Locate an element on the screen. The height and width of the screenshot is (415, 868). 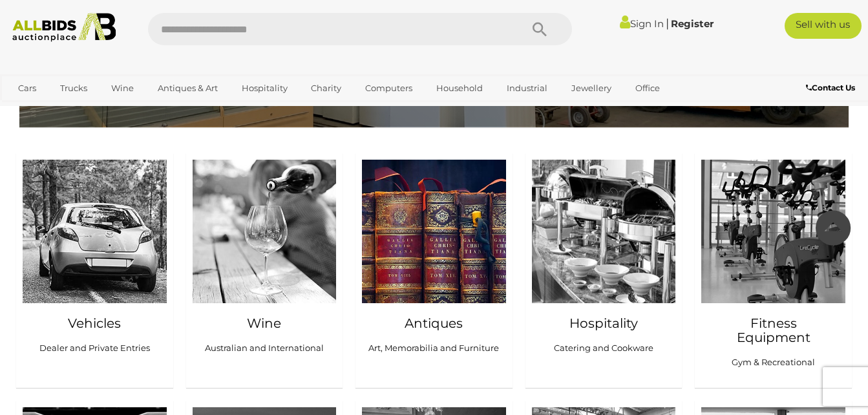
h5: Art, Memorabilia and Furniture is located at coordinates (434, 347).